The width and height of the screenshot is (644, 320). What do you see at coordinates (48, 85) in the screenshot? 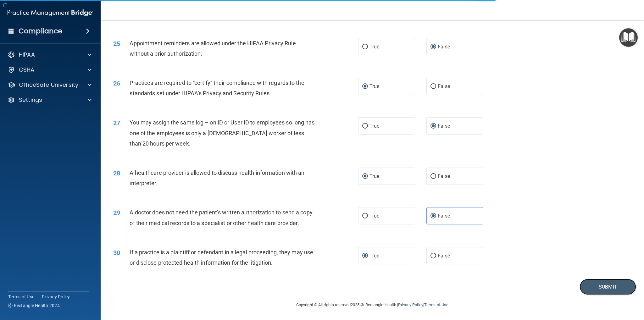
I see `p: OfficeSafe University` at bounding box center [48, 85].